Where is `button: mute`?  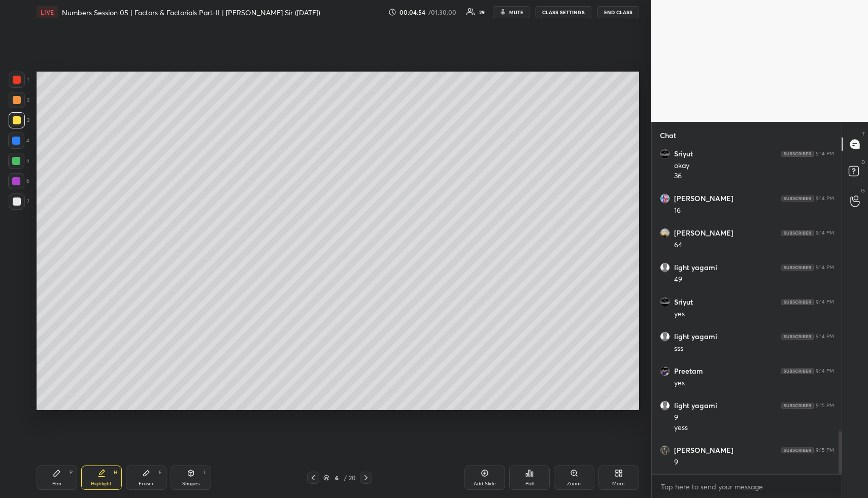 button: mute is located at coordinates (511, 13).